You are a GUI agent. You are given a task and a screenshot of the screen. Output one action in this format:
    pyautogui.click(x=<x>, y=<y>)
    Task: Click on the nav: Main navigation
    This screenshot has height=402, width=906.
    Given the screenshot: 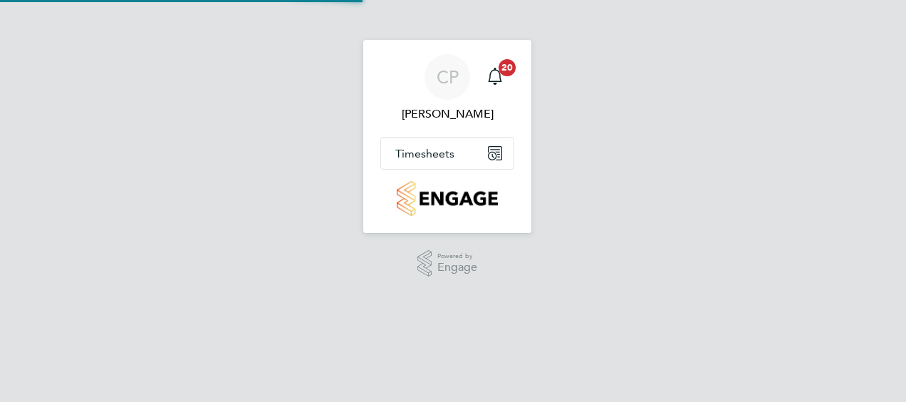 What is the action you would take?
    pyautogui.click(x=447, y=136)
    